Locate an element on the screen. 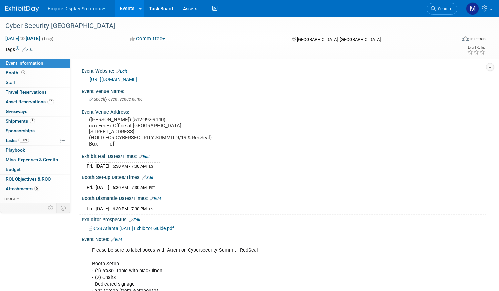  img: ExhibitDay is located at coordinates (22, 9).